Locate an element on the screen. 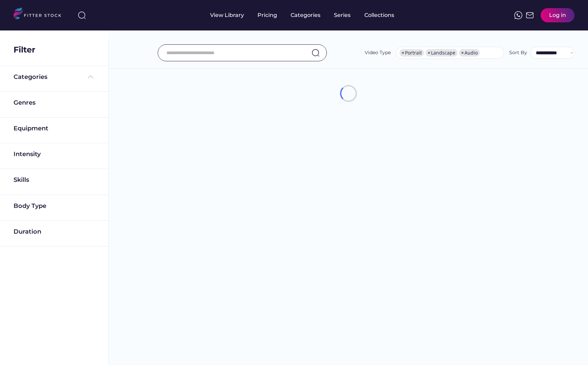 The height and width of the screenshot is (365, 588). div: Skills is located at coordinates (22, 179).